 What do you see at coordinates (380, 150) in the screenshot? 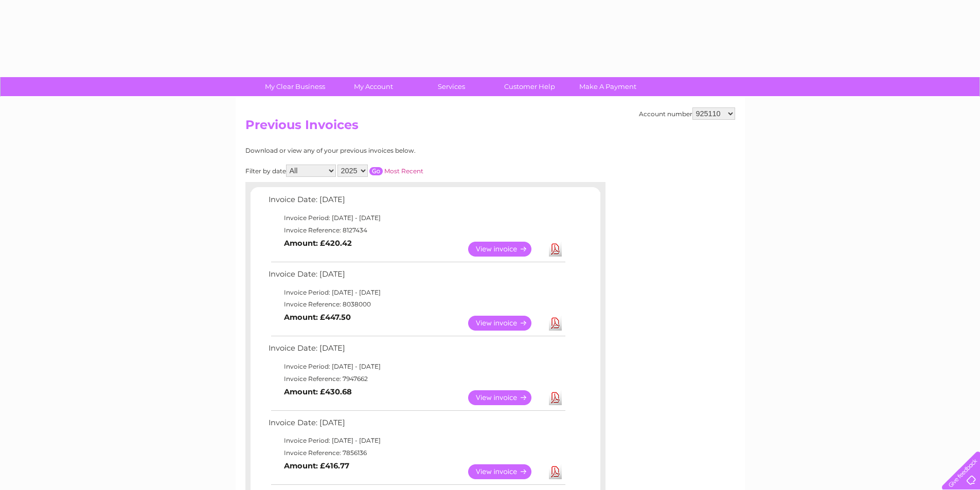
I see `div: Download or view any of your previous invoices below.` at bounding box center [380, 150].